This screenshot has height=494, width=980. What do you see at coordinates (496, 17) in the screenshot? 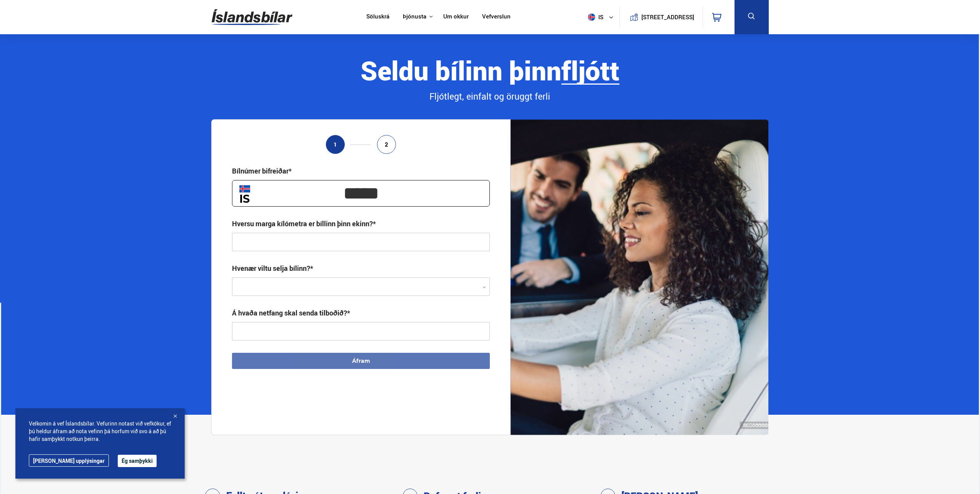
I see `a: Vefverslun` at bounding box center [496, 17].